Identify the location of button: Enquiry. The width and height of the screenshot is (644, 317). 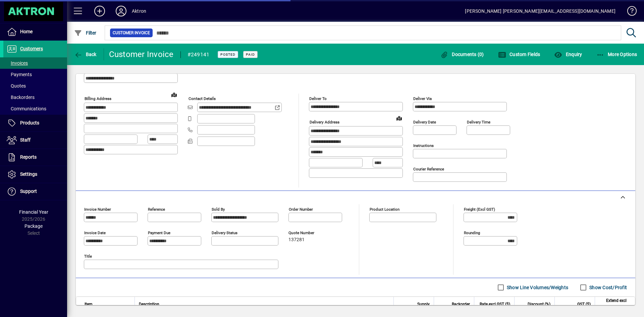
(568, 54).